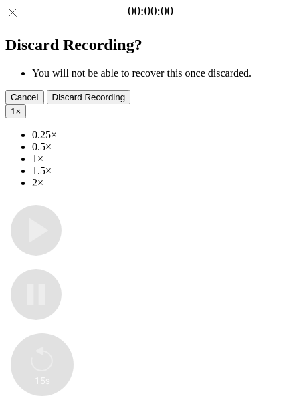 The image size is (301, 398). Describe the element at coordinates (164, 183) in the screenshot. I see `li: 2×` at that location.